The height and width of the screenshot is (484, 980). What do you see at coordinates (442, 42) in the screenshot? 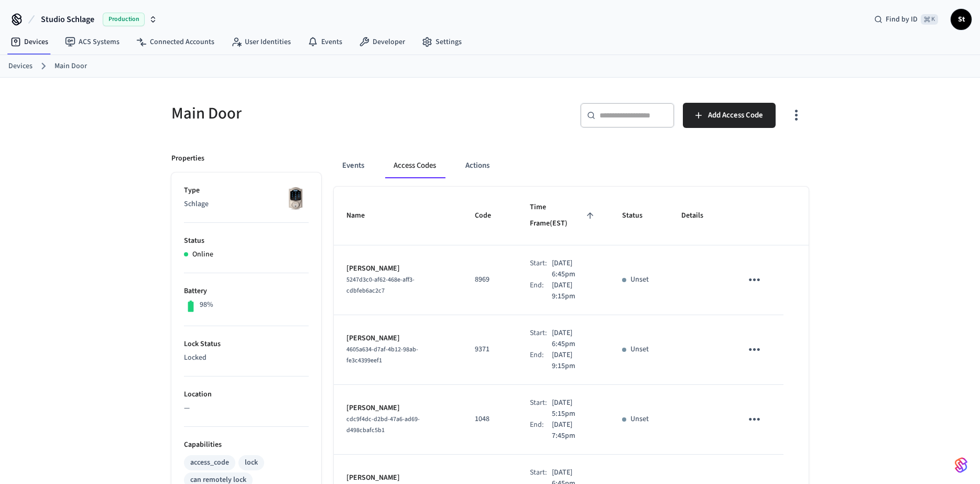
I see `a: Settings` at bounding box center [442, 42].